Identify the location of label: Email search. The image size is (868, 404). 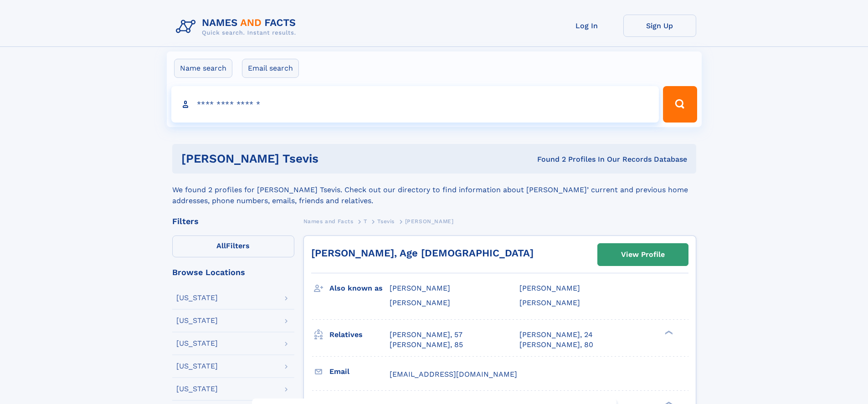
(270, 69).